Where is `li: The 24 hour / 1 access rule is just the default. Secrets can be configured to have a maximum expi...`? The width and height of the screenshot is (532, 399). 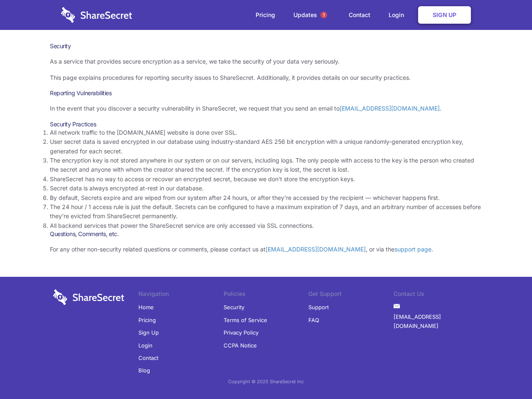 li: The 24 hour / 1 access rule is just the default. Secrets can be configured to have a maximum expi... is located at coordinates (266, 212).